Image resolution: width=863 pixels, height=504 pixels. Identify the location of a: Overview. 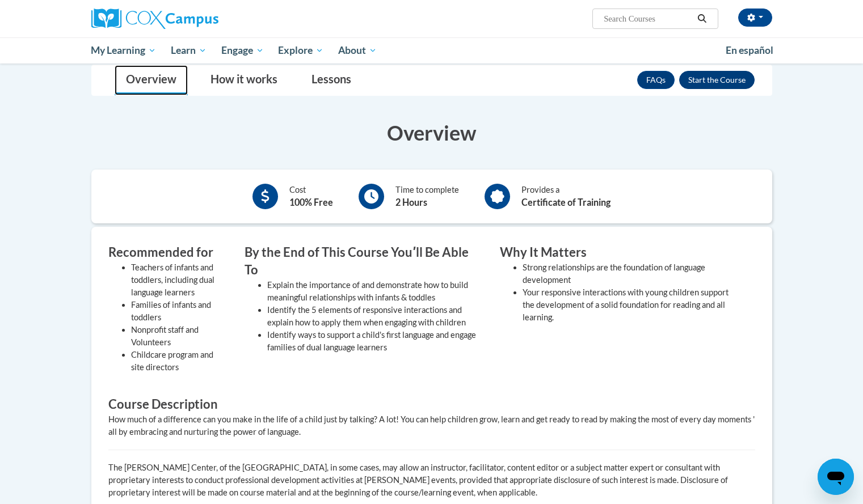
(151, 80).